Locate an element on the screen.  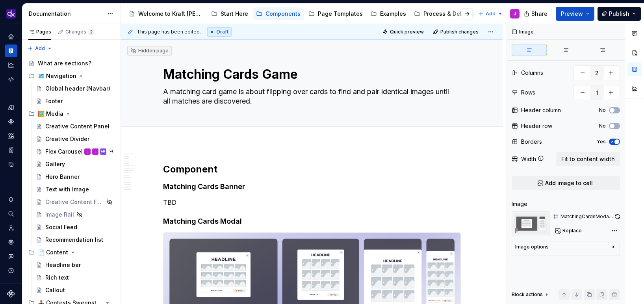
a: Social Feed is located at coordinates (75, 227).